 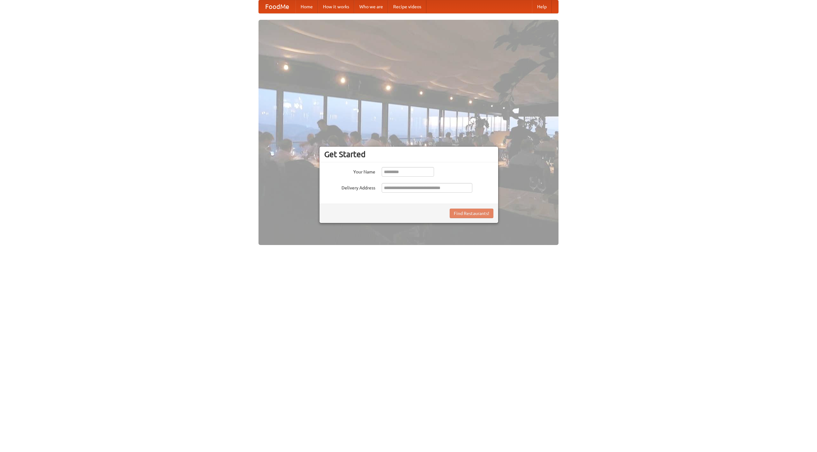 I want to click on label: Your Name, so click(x=350, y=171).